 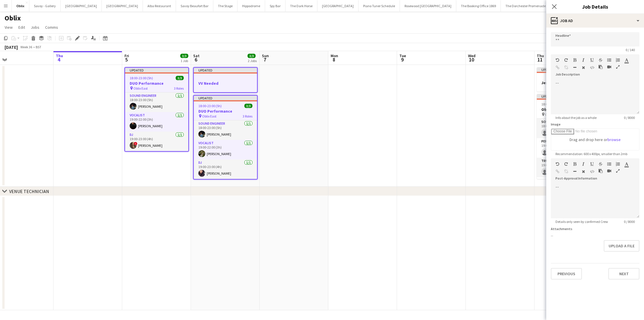 I want to click on button: The Stage, so click(x=225, y=6).